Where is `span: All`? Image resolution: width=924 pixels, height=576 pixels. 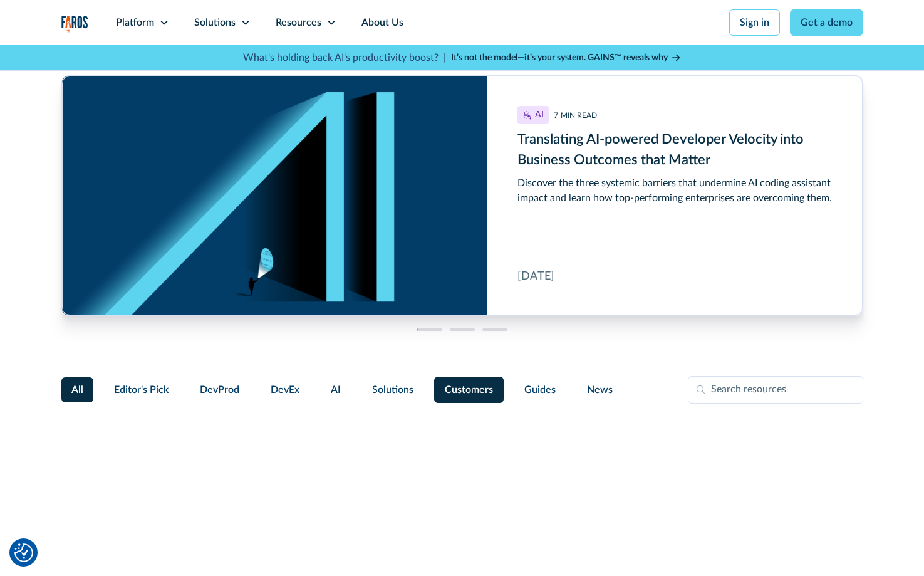
span: All is located at coordinates (78, 390).